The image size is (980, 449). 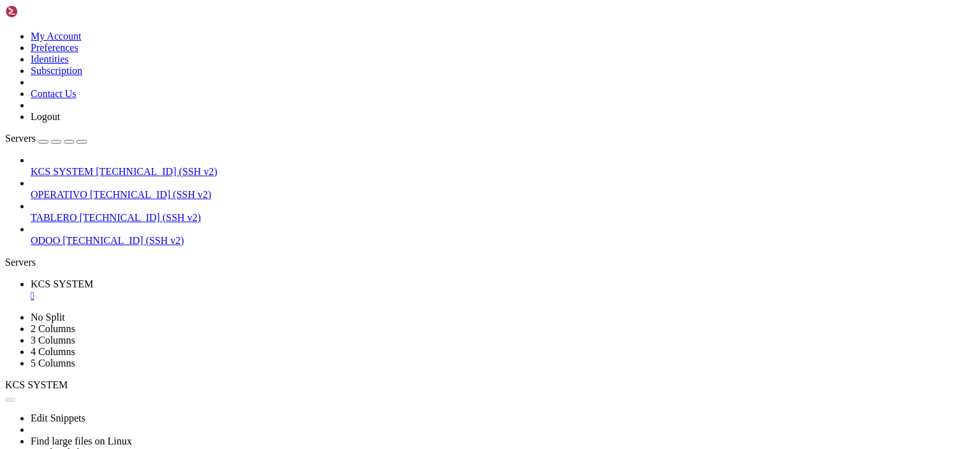 What do you see at coordinates (49, 59) in the screenshot?
I see `a: Identities` at bounding box center [49, 59].